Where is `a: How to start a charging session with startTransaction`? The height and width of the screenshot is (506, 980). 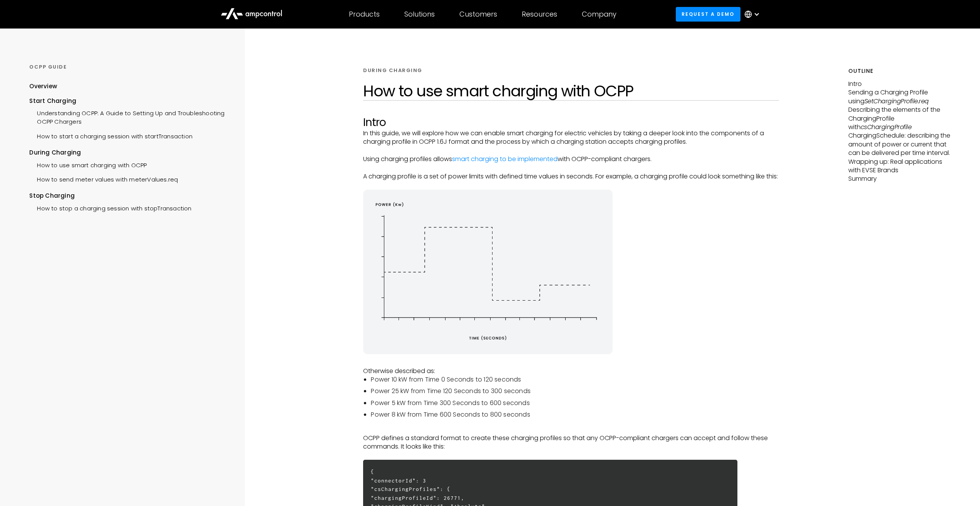 a: How to start a charging session with startTransaction is located at coordinates (111, 135).